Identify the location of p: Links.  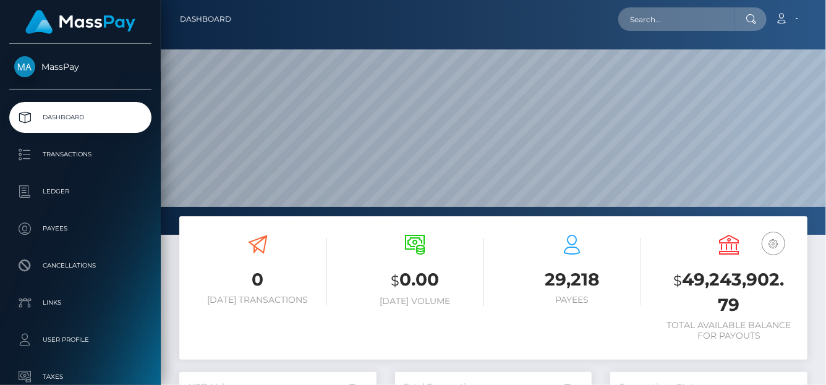
(80, 303).